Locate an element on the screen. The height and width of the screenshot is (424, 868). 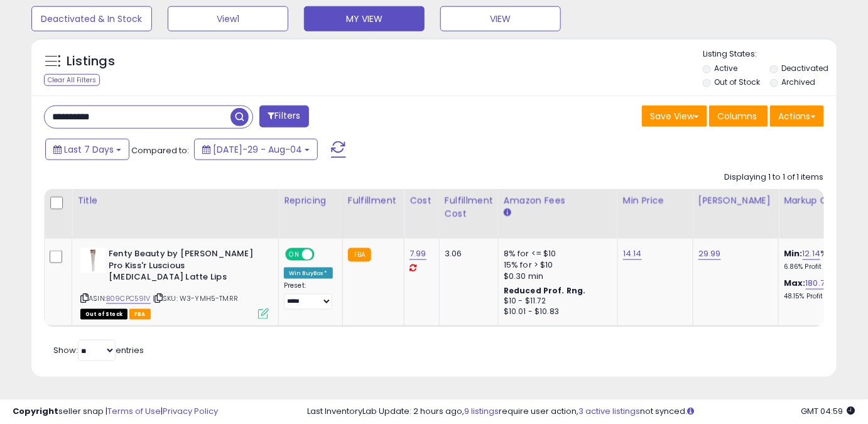
button: Filters is located at coordinates (284, 116).